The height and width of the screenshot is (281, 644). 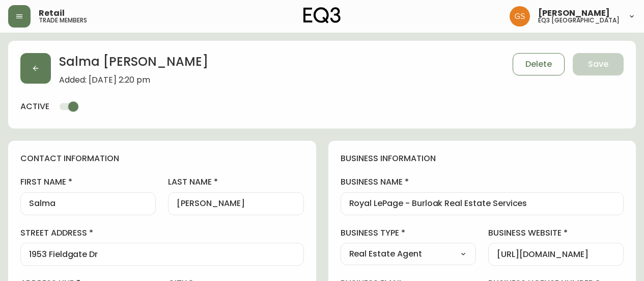 What do you see at coordinates (539, 64) in the screenshot?
I see `button: Delete` at bounding box center [539, 64].